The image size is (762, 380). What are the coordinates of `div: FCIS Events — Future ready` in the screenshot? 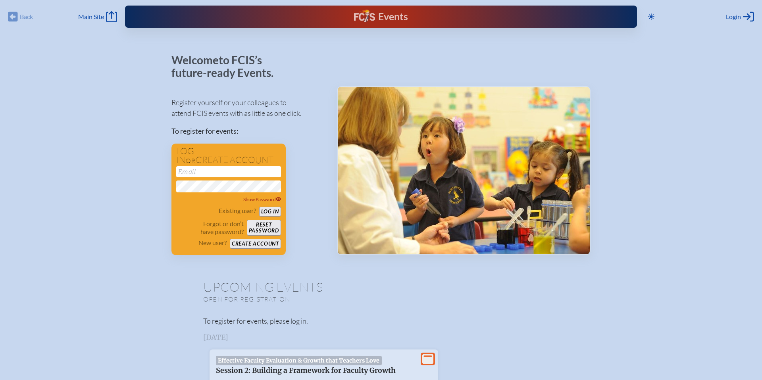 It's located at (381, 17).